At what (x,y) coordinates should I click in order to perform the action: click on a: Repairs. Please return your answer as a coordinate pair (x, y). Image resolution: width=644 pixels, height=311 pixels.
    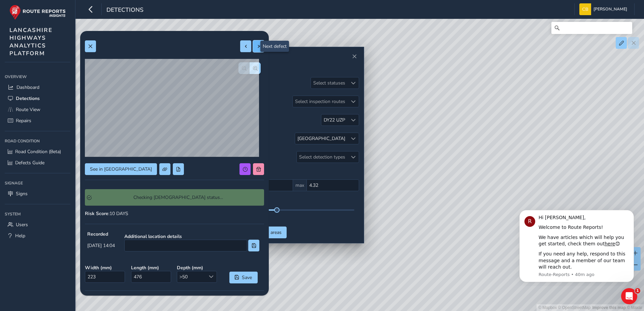
    Looking at the image, I should click on (37, 121).